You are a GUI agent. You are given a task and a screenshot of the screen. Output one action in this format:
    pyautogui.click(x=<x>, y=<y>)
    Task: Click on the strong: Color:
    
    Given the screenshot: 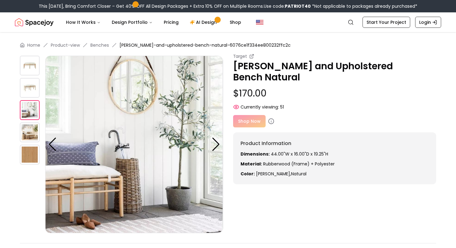 What is the action you would take?
    pyautogui.click(x=248, y=174)
    